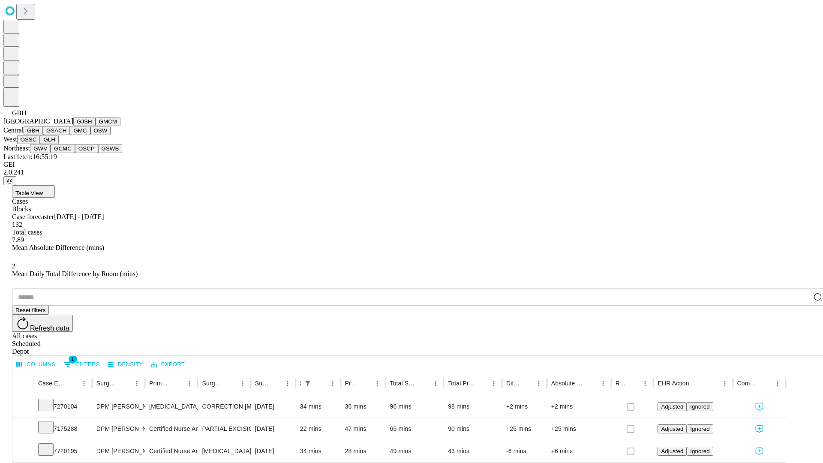 The image size is (823, 463). What do you see at coordinates (40, 148) in the screenshot?
I see `button: GWV` at bounding box center [40, 148].